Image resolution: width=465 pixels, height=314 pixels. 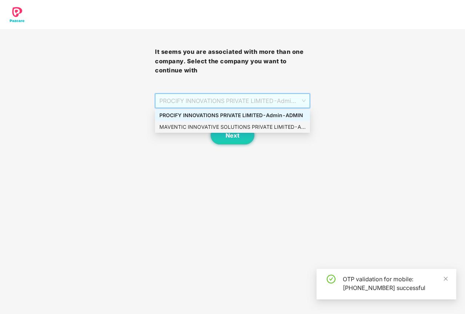 What do you see at coordinates (232, 135) in the screenshot?
I see `button: Next` at bounding box center [232, 135].